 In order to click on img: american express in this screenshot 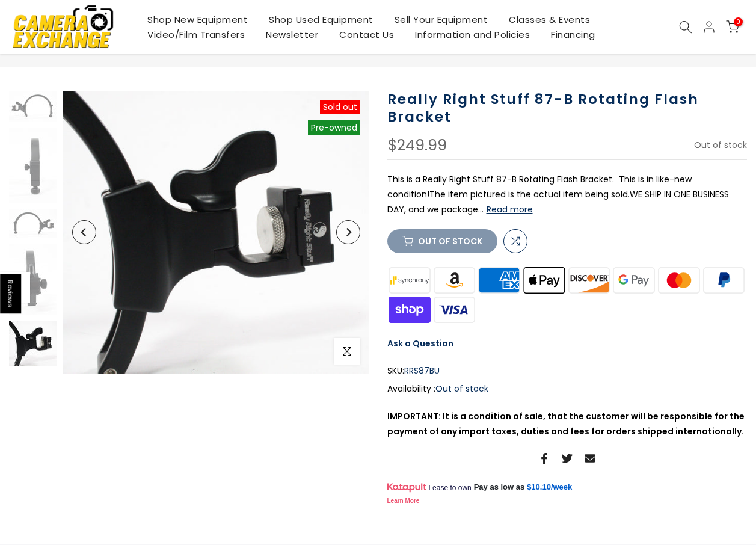, I will do `click(499, 280)`.